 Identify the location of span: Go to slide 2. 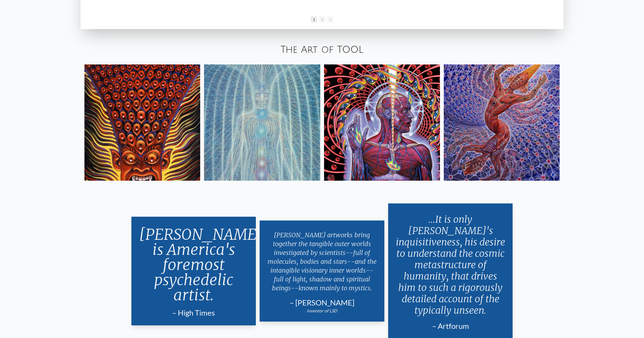
(322, 19).